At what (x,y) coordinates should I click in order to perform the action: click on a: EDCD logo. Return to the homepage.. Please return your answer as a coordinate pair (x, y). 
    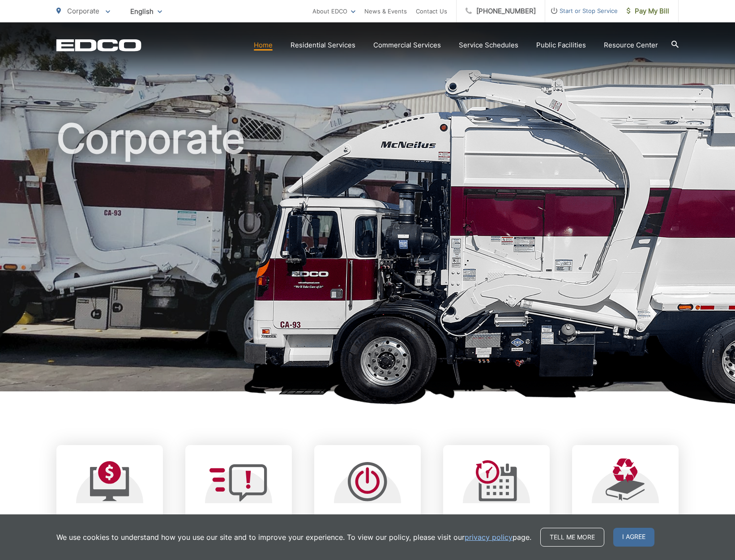
    Looking at the image, I should click on (99, 45).